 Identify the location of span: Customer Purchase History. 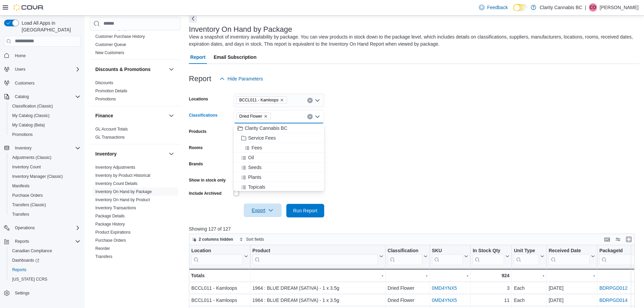
(120, 37).